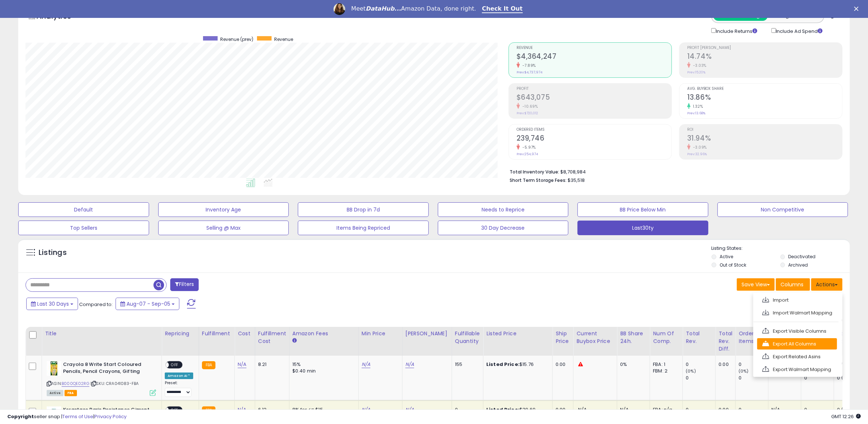  What do you see at coordinates (563, 337) in the screenshot?
I see `div: Ship Price` at bounding box center [563, 337].